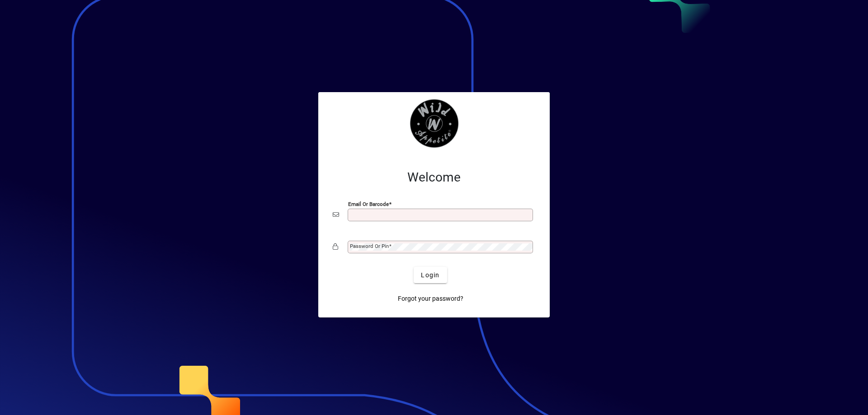 The width and height of the screenshot is (868, 415). I want to click on span: Forgot your password?, so click(430, 298).